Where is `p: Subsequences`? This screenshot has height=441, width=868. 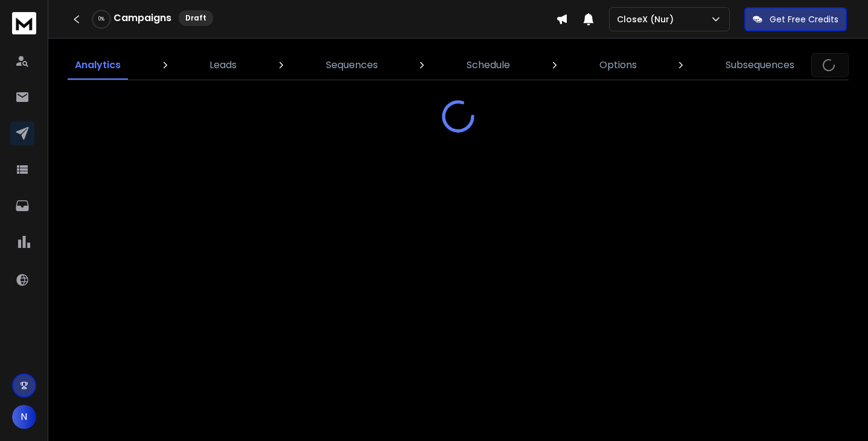
p: Subsequences is located at coordinates (760, 66).